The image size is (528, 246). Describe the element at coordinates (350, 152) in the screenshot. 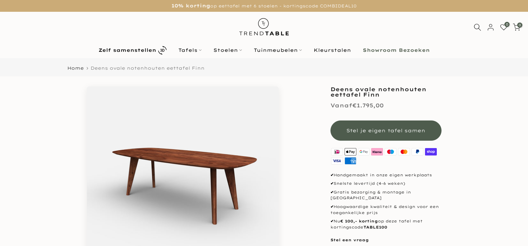

I see `img: apple pay` at that location.